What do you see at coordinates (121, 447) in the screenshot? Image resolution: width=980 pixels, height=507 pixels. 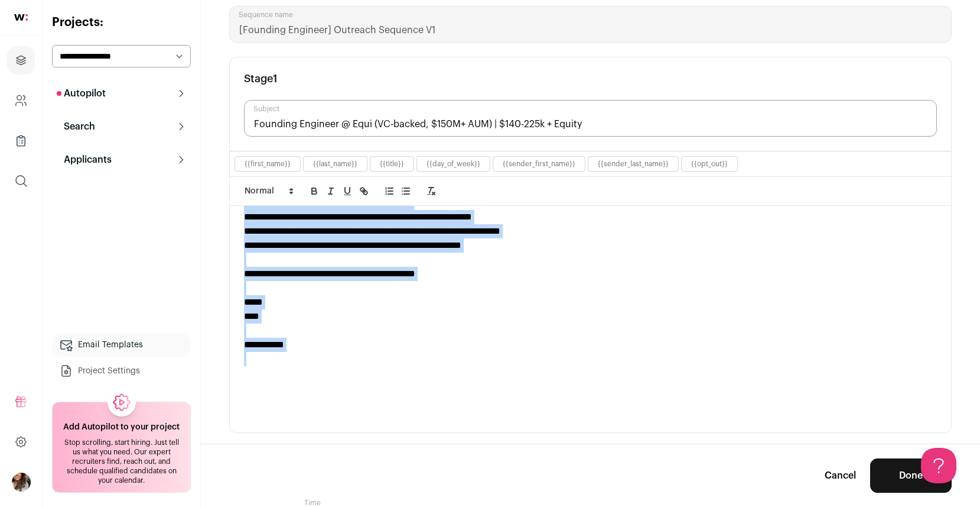 I see `a: Add Autopilot to your project Stop scrolling, start hiring. Just tell us what you need. Our exper...` at bounding box center [121, 447].